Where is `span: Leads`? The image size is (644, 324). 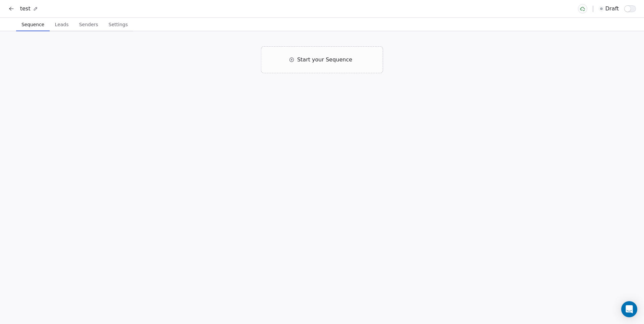 span: Leads is located at coordinates (62, 24).